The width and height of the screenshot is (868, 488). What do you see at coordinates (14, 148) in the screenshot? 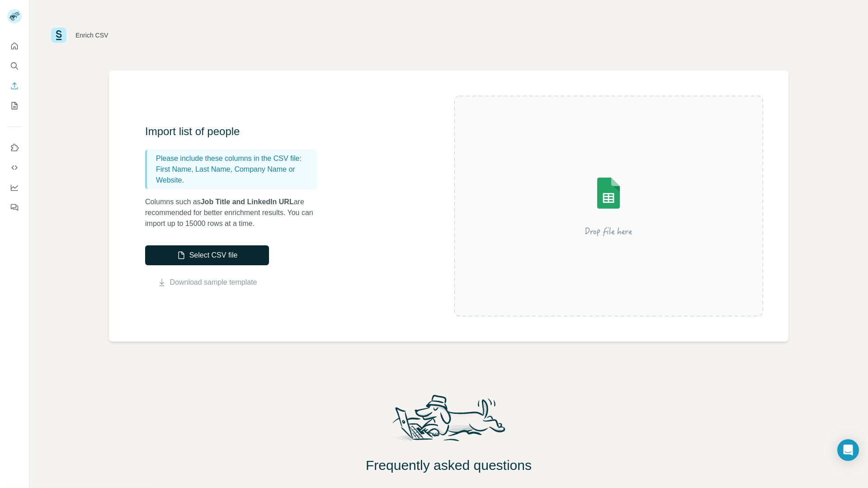
I see `button: Use Surfe on LinkedIn` at bounding box center [14, 148].